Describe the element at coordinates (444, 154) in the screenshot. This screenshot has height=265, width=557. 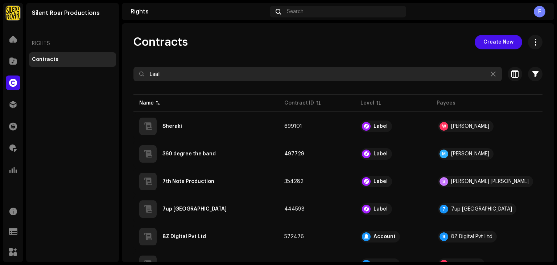
I see `div: M` at that location.